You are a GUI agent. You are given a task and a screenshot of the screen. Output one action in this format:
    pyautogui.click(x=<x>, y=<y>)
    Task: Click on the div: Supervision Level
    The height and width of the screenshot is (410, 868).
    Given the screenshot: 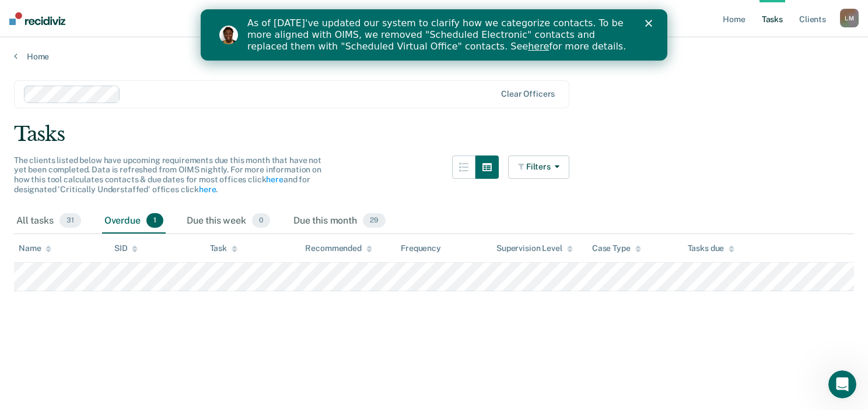 What is the action you would take?
    pyautogui.click(x=534, y=248)
    